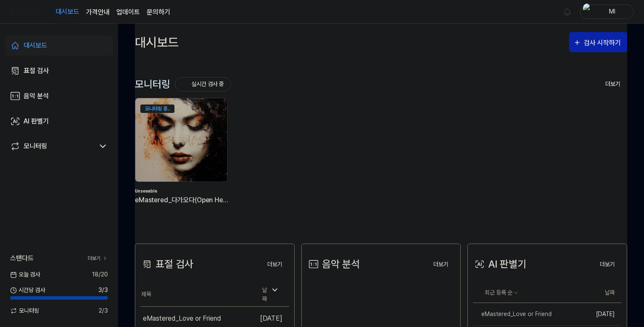  I want to click on span: 오늘 검사, so click(25, 275).